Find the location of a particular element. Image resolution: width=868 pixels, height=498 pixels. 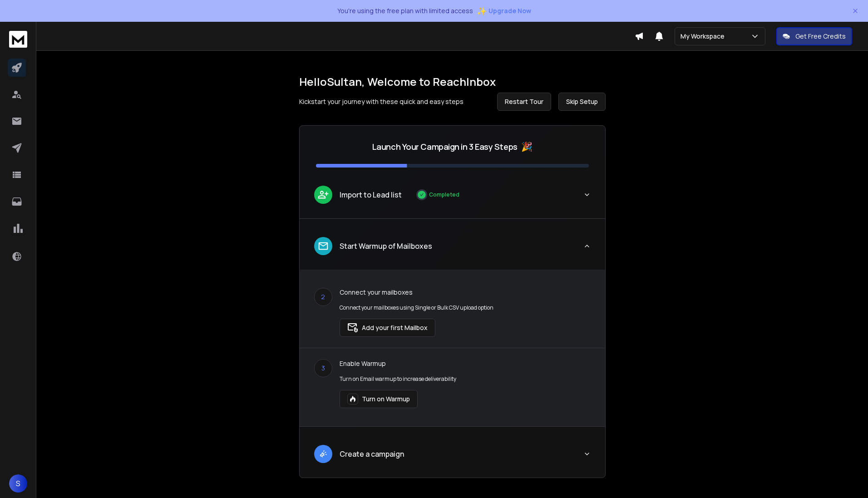

p: Connect your mailboxes using Single or Bulk CSV upload option is located at coordinates (417, 308).